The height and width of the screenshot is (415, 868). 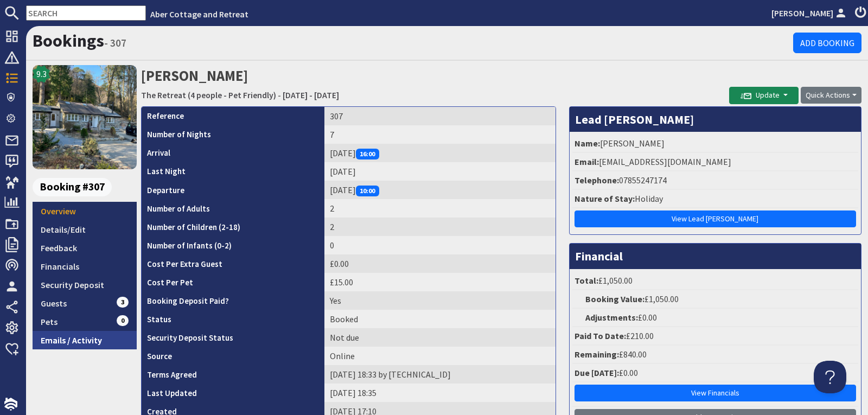 I want to click on th: Security Deposit Status, so click(x=233, y=337).